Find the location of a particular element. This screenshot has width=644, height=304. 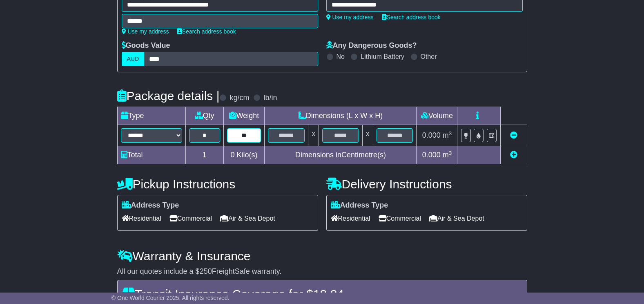

label: kg/cm is located at coordinates (239, 98).